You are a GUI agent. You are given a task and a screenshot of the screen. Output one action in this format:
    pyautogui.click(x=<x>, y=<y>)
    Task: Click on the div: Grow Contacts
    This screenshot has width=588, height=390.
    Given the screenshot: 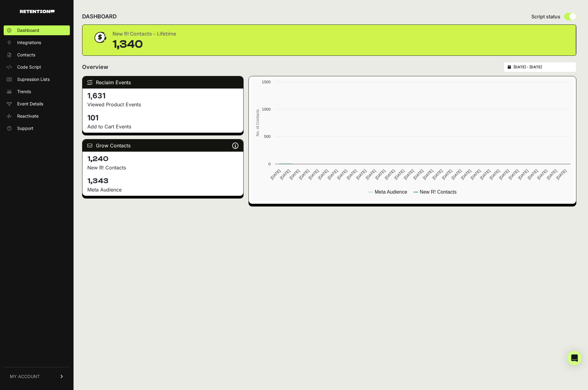 What is the action you would take?
    pyautogui.click(x=163, y=146)
    